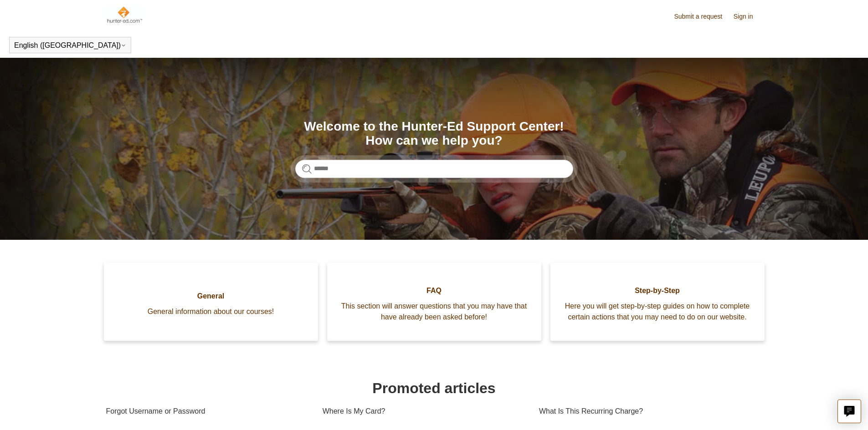 The image size is (868, 430). I want to click on button: Live chat, so click(849, 411).